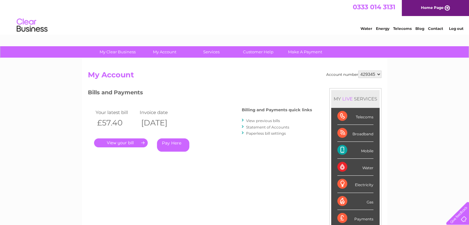  I want to click on a: Blog, so click(420, 28).